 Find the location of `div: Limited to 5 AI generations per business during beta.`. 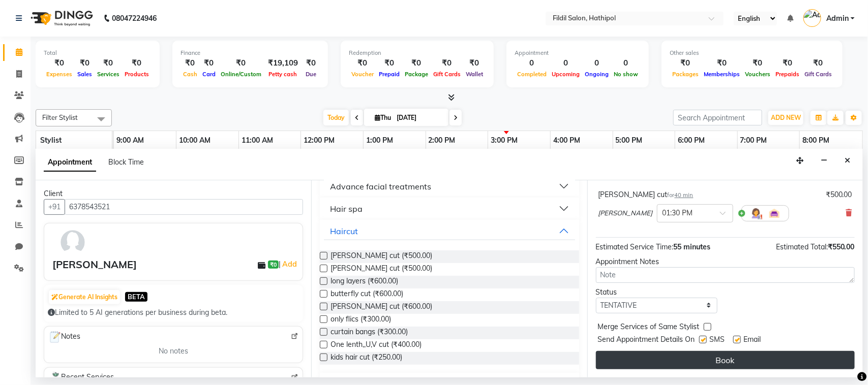

div: Limited to 5 AI generations per business during beta. is located at coordinates (174, 312).